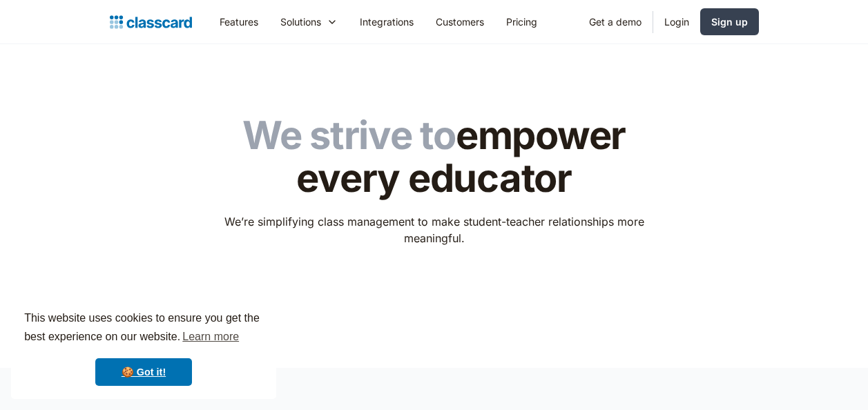 This screenshot has height=410, width=868. I want to click on a: Customers, so click(460, 21).